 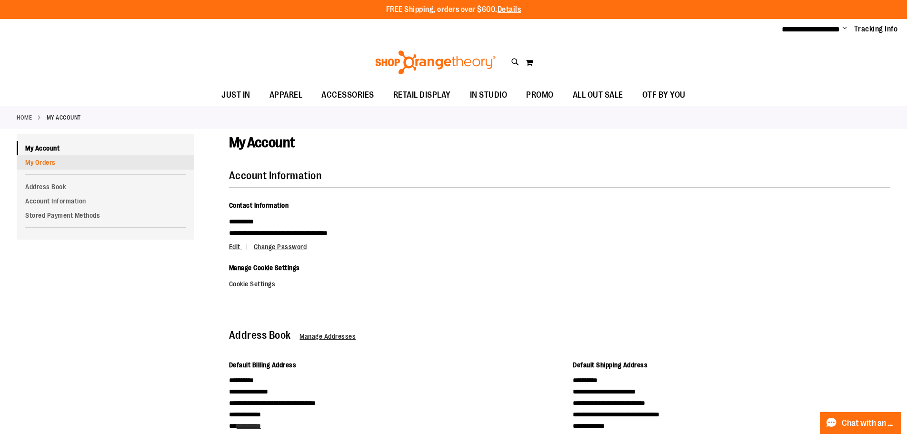 I want to click on a: Change Password, so click(x=281, y=247).